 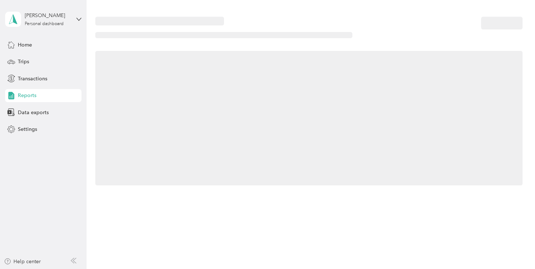 I want to click on span: Home, so click(x=25, y=45).